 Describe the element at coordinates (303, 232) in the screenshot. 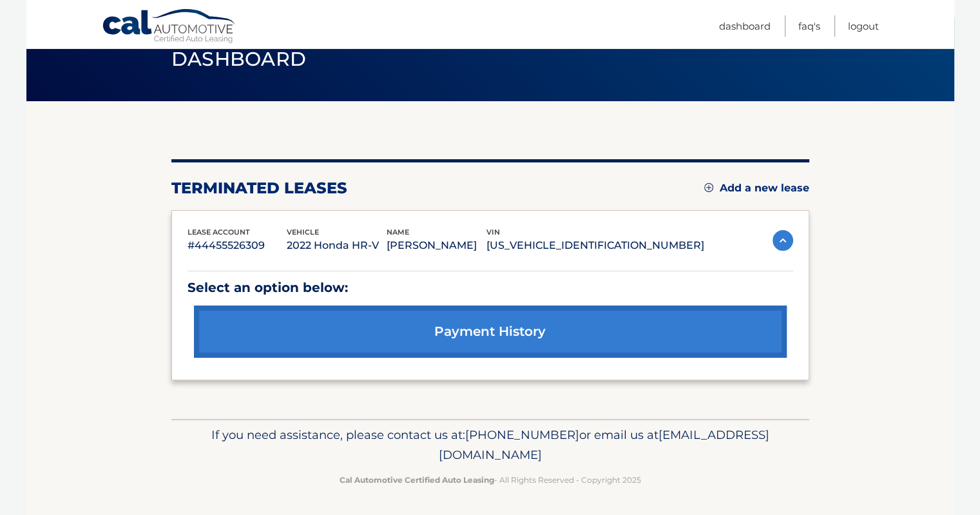

I see `span: vehicle` at that location.